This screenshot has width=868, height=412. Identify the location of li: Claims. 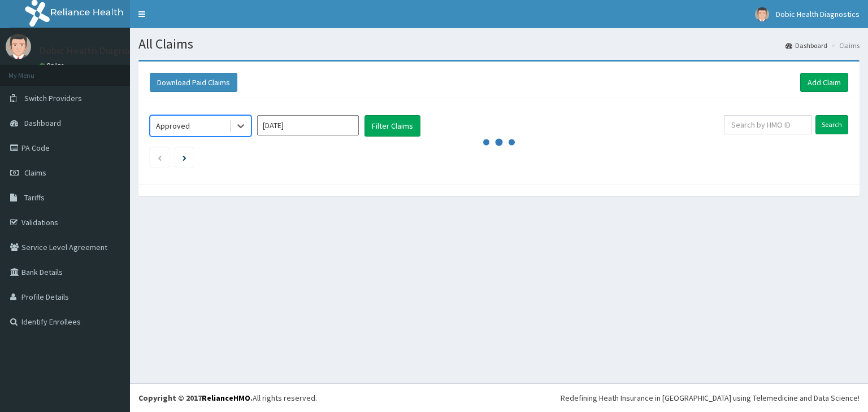
(843, 45).